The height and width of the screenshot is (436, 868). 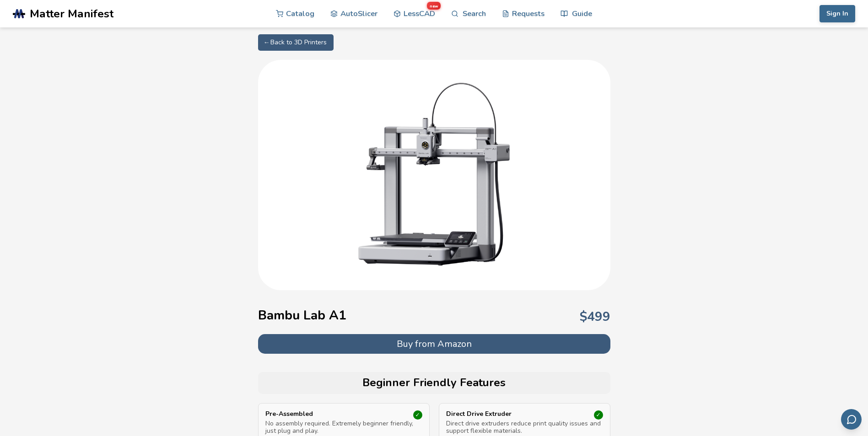 I want to click on p: No assembly required. Extremely beginner friendly, just plug and play., so click(x=344, y=427).